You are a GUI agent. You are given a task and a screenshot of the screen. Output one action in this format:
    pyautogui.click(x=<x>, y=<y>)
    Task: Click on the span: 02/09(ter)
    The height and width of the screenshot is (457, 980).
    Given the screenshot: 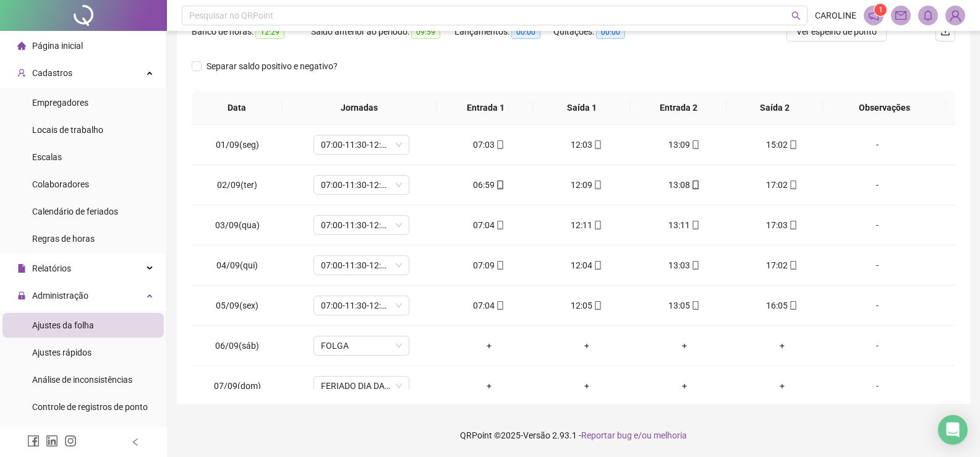 What is the action you would take?
    pyautogui.click(x=237, y=185)
    